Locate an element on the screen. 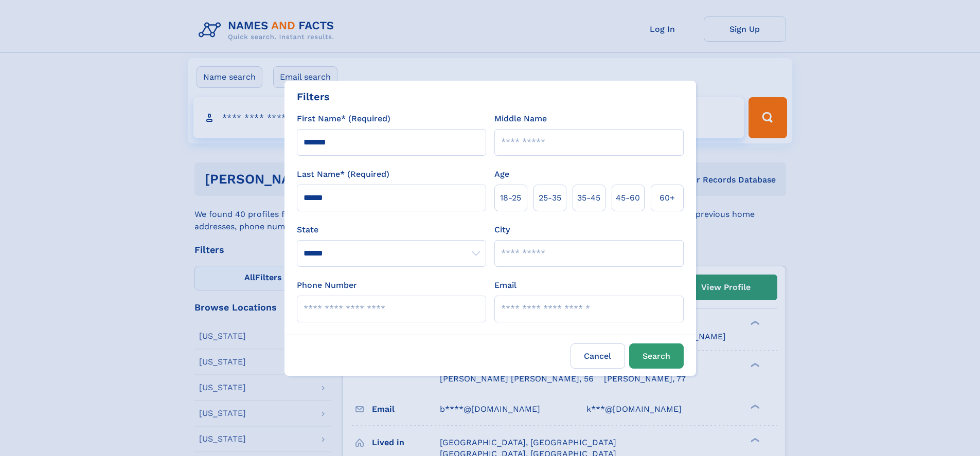 The width and height of the screenshot is (980, 456). span: 25‑35 is located at coordinates (550, 198).